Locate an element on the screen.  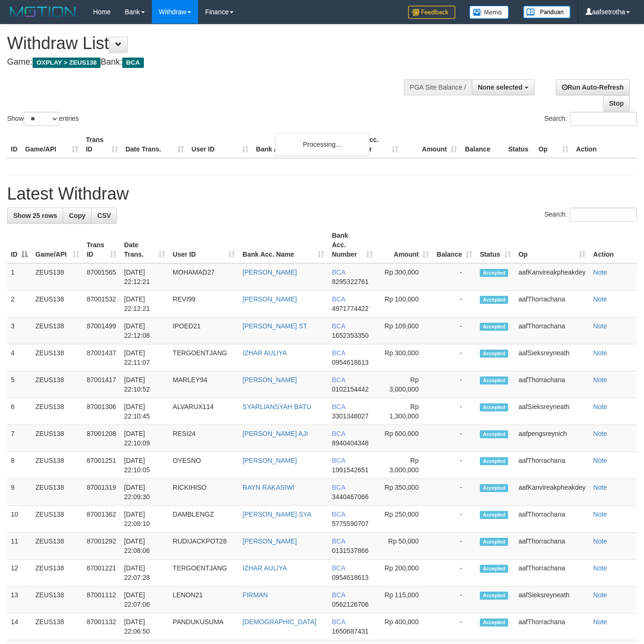
img: Feedback.jpg is located at coordinates (432, 12).